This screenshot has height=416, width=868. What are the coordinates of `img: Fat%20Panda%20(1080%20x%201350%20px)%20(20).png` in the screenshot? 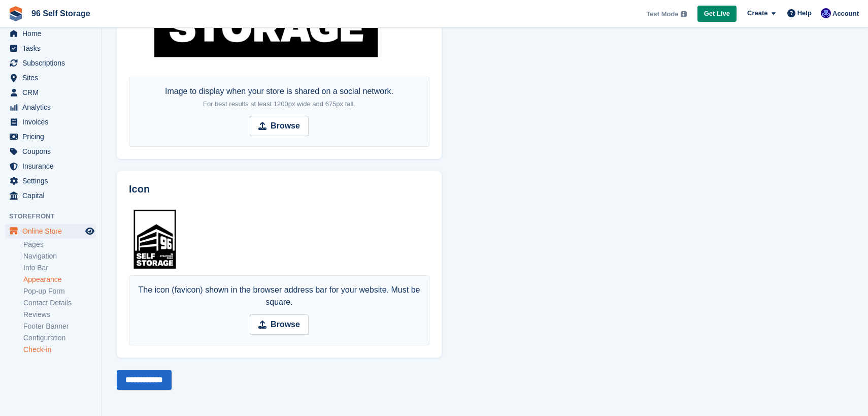 It's located at (155, 239).